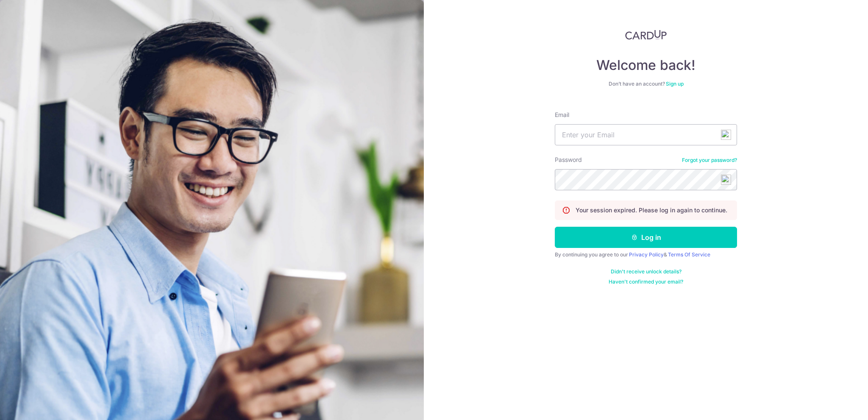 The height and width of the screenshot is (420, 868). Describe the element at coordinates (647, 254) in the screenshot. I see `a: Privacy Policy` at that location.